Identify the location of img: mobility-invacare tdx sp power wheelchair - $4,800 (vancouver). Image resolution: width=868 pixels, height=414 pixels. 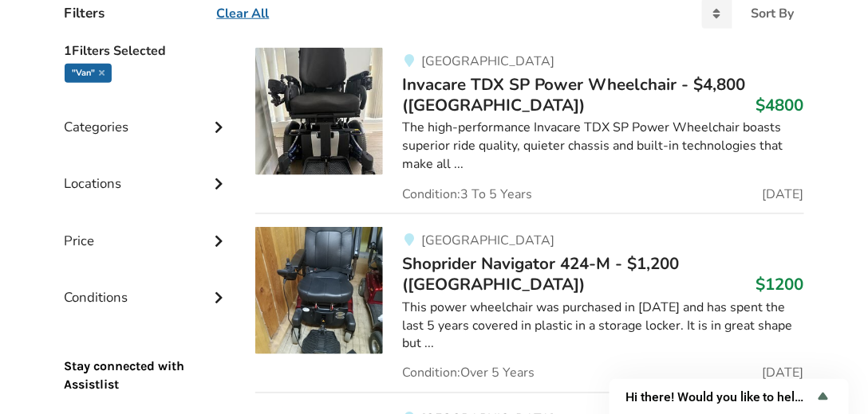
(319, 111).